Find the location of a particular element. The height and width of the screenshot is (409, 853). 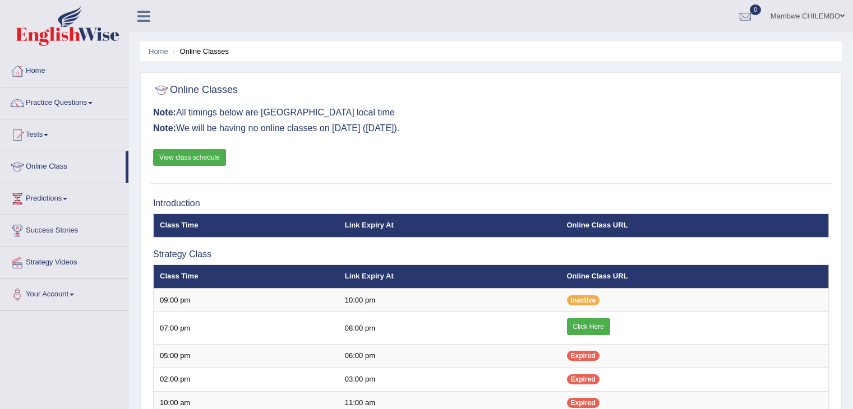

a: Strategy Videos is located at coordinates (64, 261).